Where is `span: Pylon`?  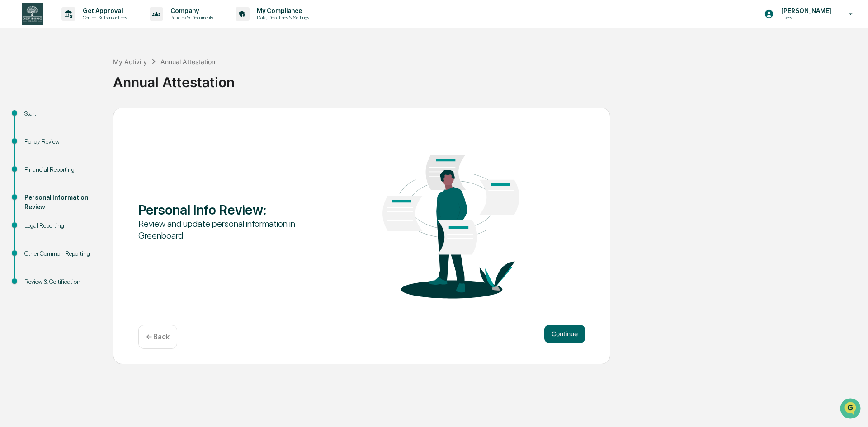 span: Pylon is located at coordinates (100, 156).